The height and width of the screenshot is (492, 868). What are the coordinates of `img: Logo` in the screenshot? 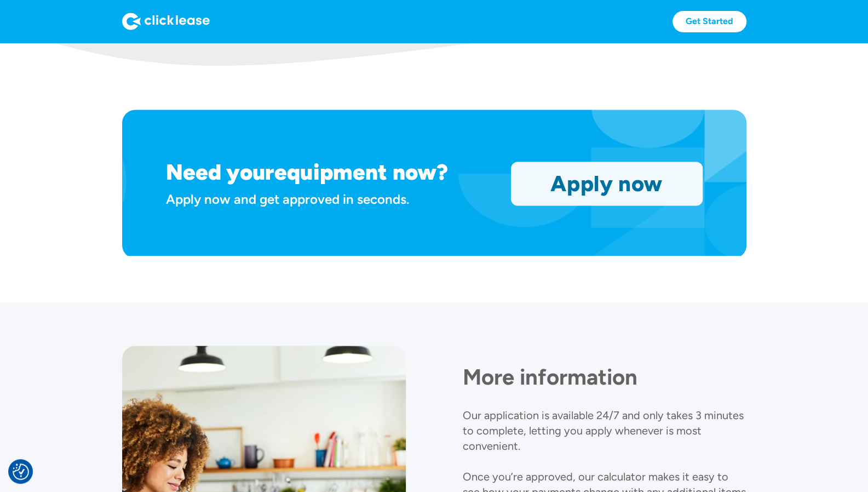 It's located at (166, 21).